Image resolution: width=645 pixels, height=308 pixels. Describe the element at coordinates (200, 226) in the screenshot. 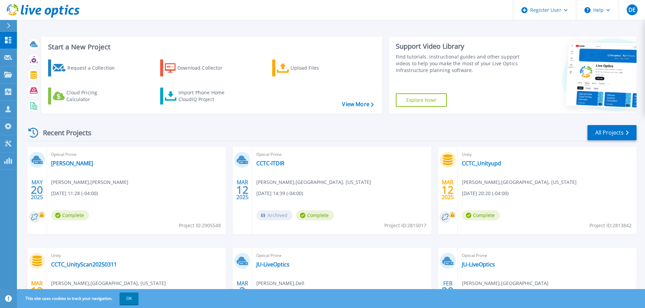

I see `span: Project ID: 2905548` at that location.